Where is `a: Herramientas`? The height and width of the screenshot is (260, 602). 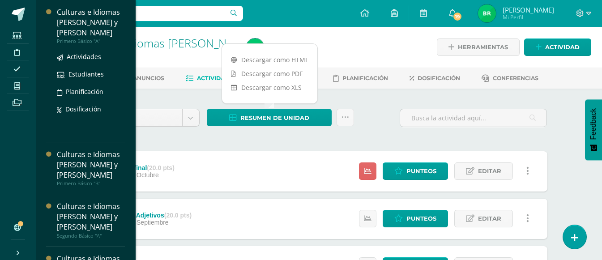 a: Herramientas is located at coordinates (478, 47).